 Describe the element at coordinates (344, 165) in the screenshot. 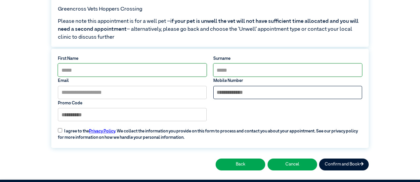

I see `button: Confirm and Book` at that location.